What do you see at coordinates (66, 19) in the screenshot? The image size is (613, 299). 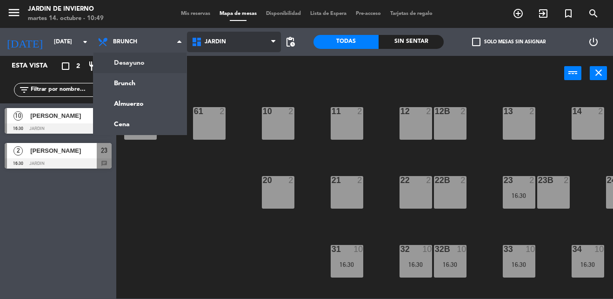 I see `div: martes 14. octubre - 10:49` at bounding box center [66, 19].